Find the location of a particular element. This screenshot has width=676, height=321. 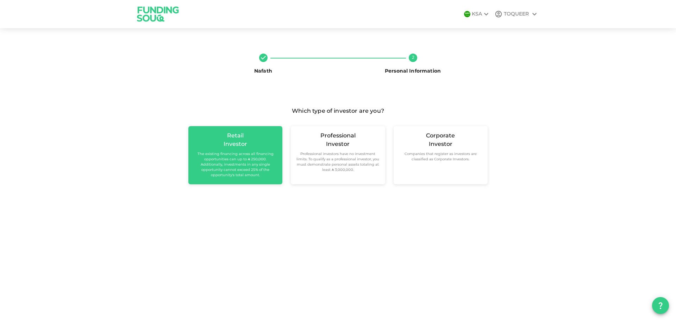

span: Nafath is located at coordinates (263, 71).